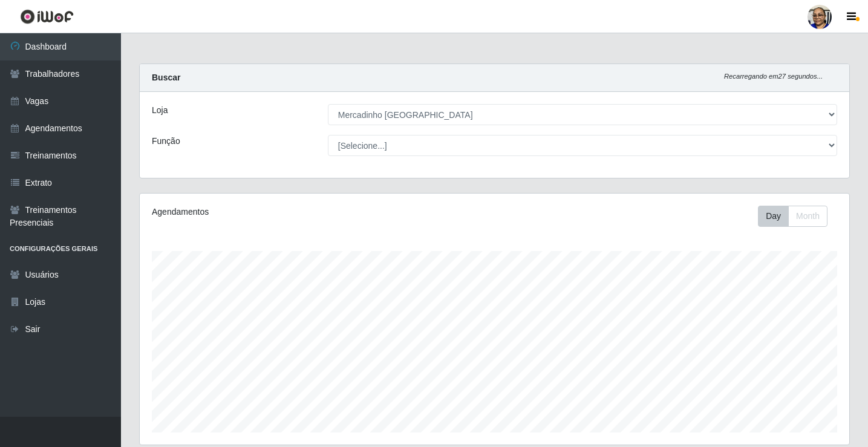  What do you see at coordinates (792, 216) in the screenshot?
I see `div: First group` at bounding box center [792, 216].